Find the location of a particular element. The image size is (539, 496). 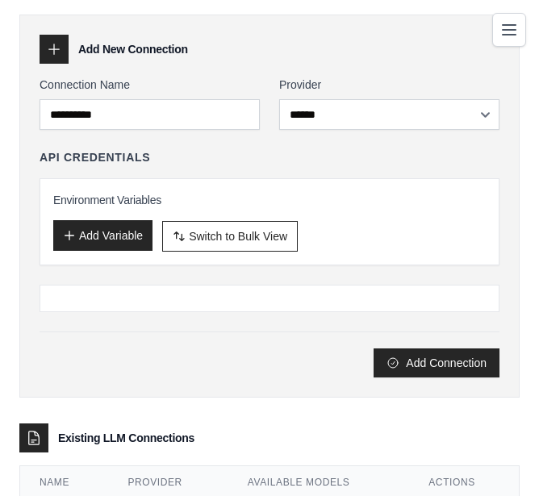

span: Switch to Bulk View is located at coordinates (238, 236).